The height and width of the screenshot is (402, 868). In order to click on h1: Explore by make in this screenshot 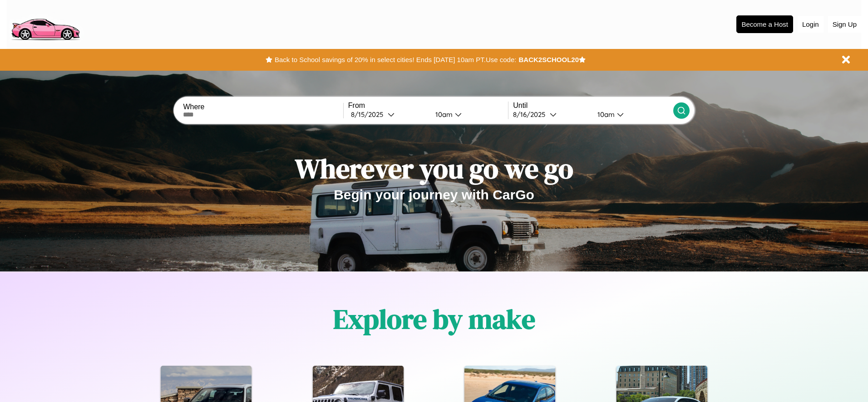, I will do `click(434, 320)`.